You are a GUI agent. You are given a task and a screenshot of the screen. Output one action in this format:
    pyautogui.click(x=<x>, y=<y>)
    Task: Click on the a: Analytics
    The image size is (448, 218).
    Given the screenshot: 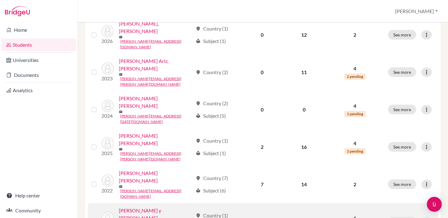 What is the action you would take?
    pyautogui.click(x=39, y=90)
    